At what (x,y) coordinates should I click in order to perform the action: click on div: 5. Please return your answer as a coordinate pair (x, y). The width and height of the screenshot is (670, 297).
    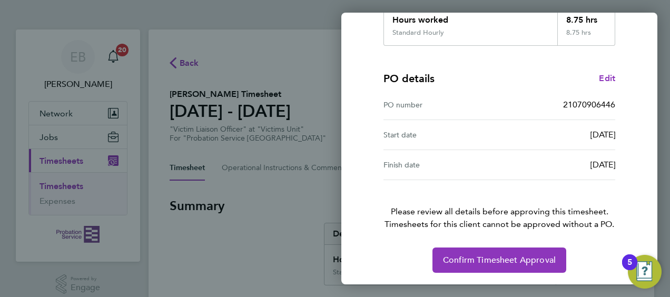
    Looking at the image, I should click on (629, 269).